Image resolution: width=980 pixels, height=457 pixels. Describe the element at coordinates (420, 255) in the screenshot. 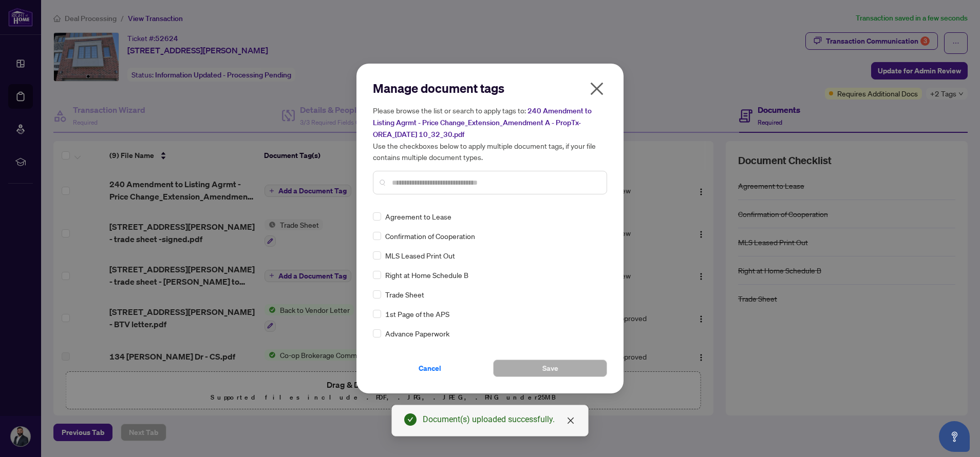

I see `span: MLS Leased Print Out` at that location.